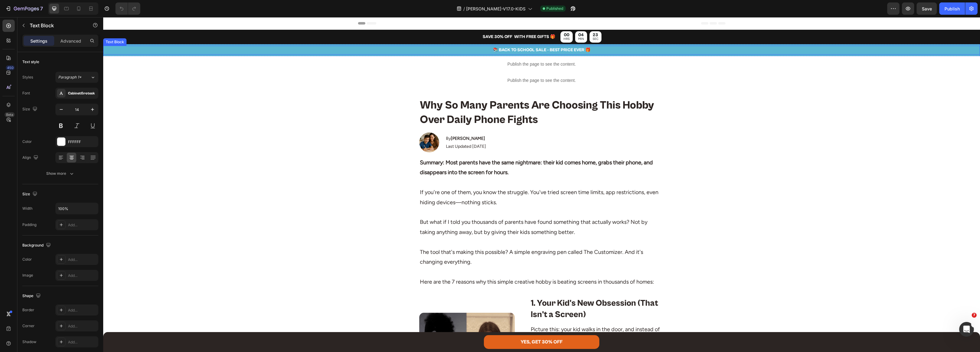 This screenshot has height=352, width=980. Describe the element at coordinates (56, 25) in the screenshot. I see `p: Text Block` at that location.